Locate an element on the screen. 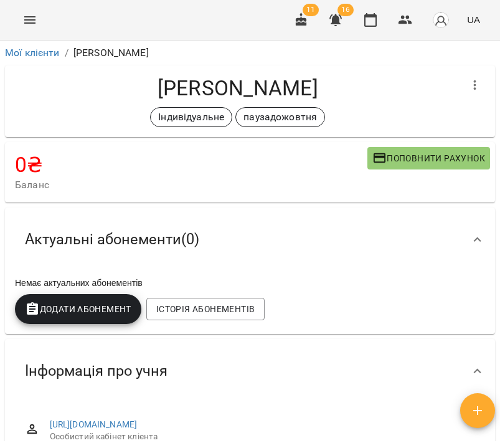 Image resolution: width=500 pixels, height=448 pixels. span: UA is located at coordinates (474, 19).